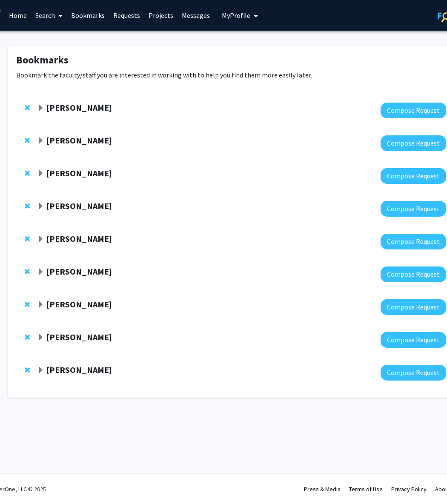 Image resolution: width=447 pixels, height=504 pixels. Describe the element at coordinates (27, 337) in the screenshot. I see `span: Remove Jeff Mumm from bookmarks` at that location.